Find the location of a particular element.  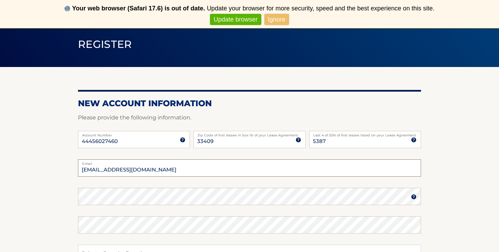

input: Zip Code is located at coordinates (249, 139).